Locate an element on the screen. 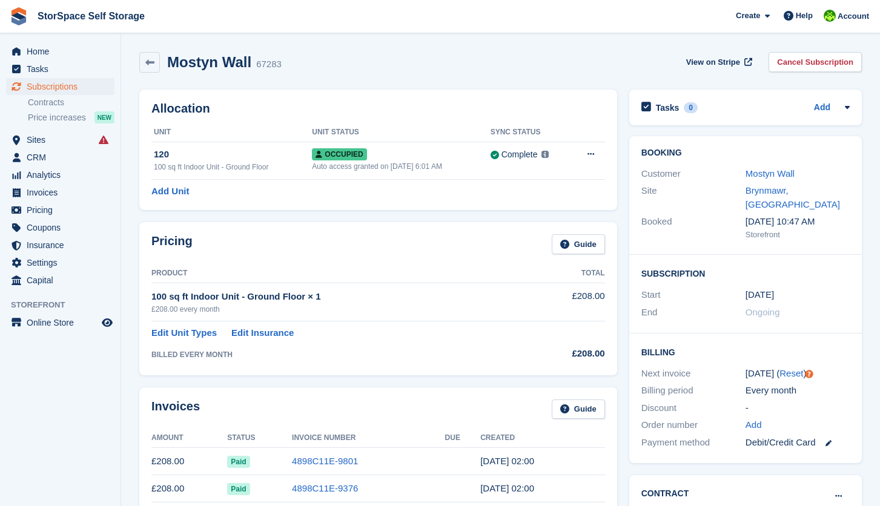  div: Every month is located at coordinates (798, 391).